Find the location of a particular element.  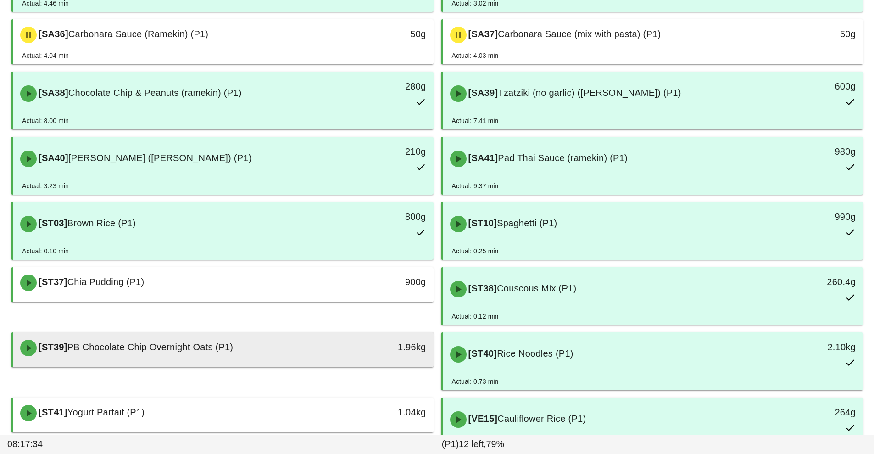

span: Carbonara Sauce (mix with pasta) (P1) is located at coordinates (579, 34).